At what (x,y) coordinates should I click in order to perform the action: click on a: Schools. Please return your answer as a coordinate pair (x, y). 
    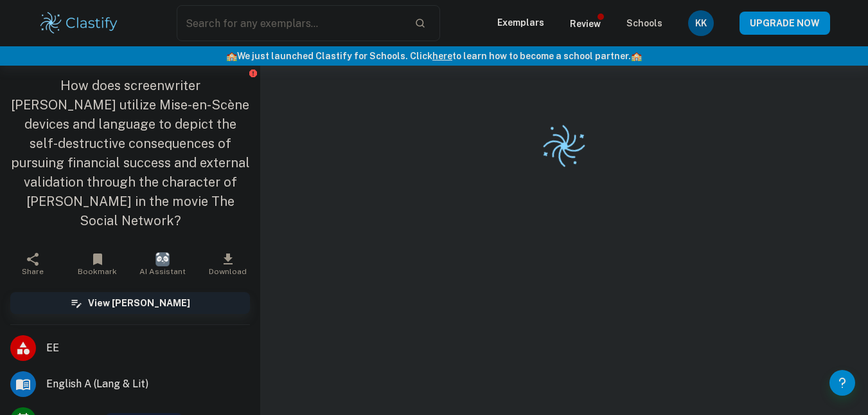
    Looking at the image, I should click on (645, 23).